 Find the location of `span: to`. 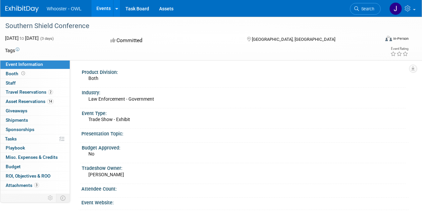

span: to is located at coordinates (22, 38).